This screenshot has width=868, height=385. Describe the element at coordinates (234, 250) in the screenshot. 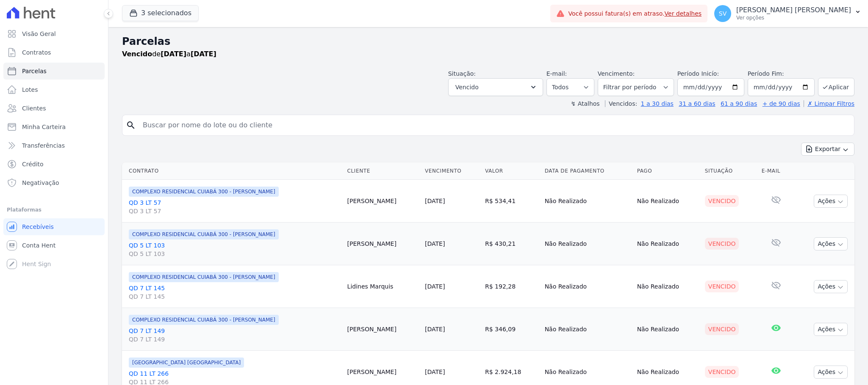

I see `a: QD 5 LT 103QD 5 LT 103` at that location.